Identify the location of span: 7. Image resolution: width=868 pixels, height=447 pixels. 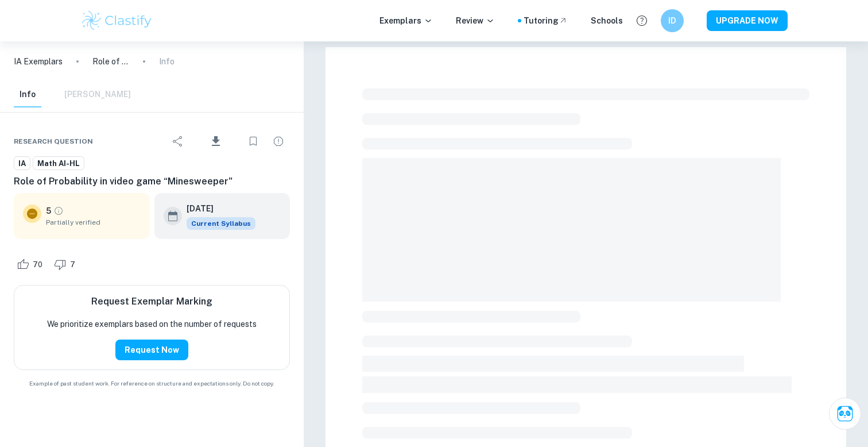
(73, 265).